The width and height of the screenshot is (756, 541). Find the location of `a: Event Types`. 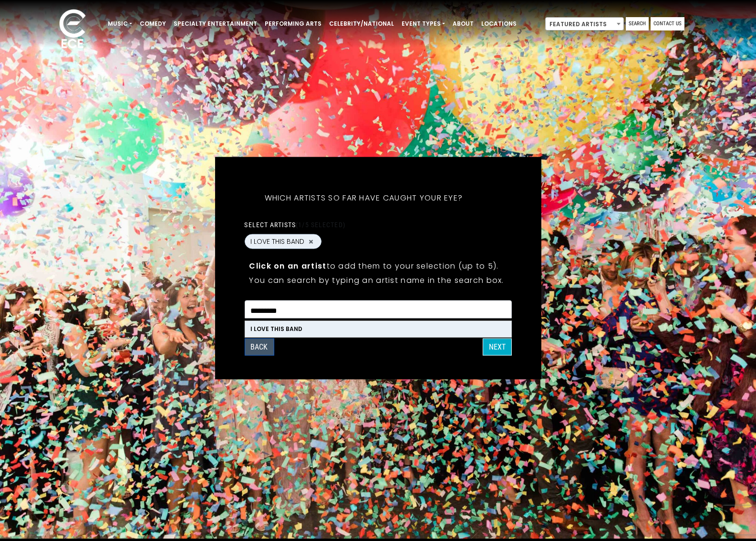

a: Event Types is located at coordinates (423, 24).